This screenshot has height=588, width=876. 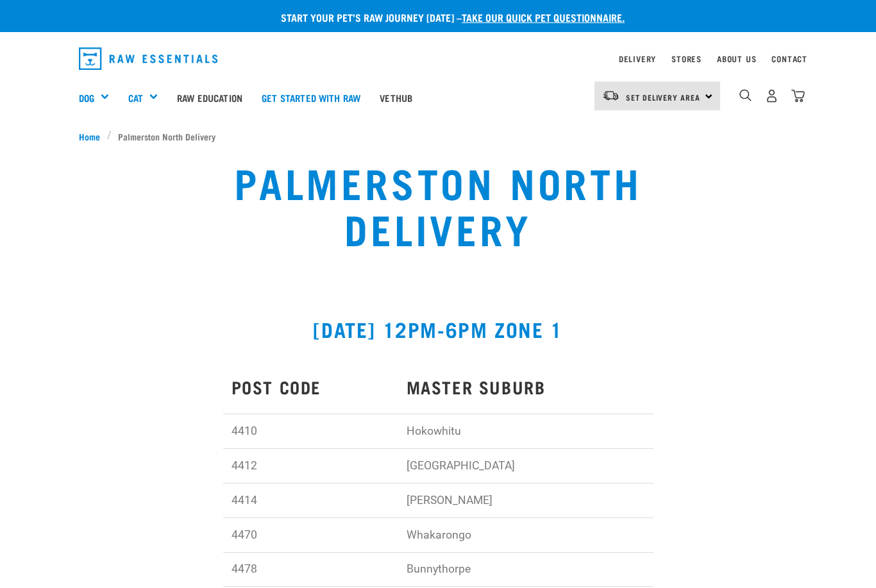 I want to click on a: take our quick pet questionnaire., so click(x=544, y=17).